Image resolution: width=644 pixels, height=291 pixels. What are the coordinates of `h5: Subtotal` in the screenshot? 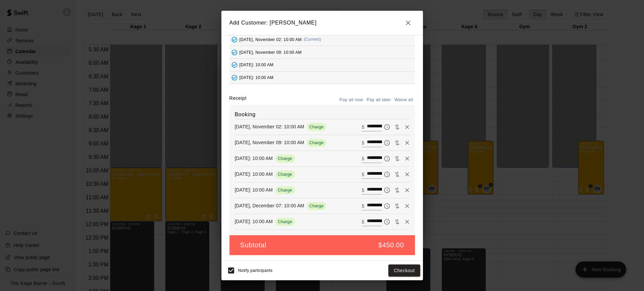 It's located at (254, 245).